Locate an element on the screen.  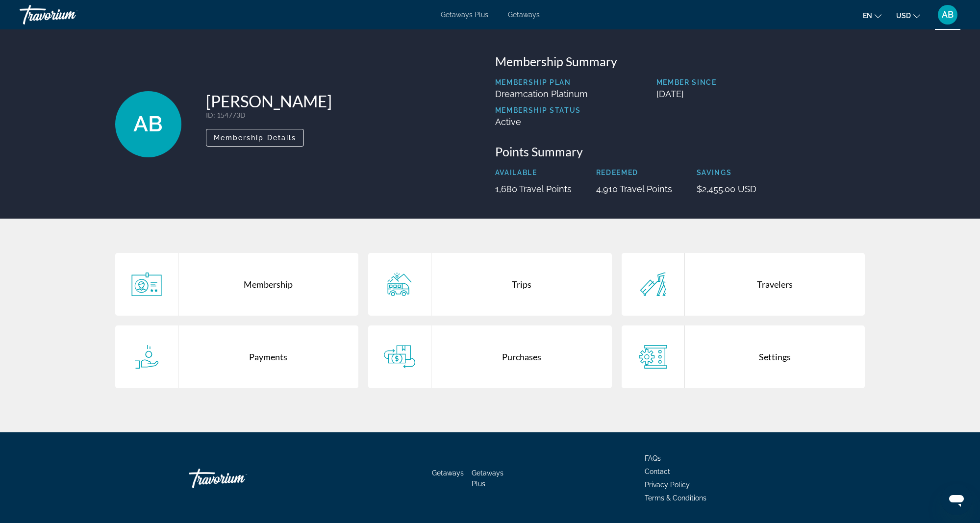
a: Settings is located at coordinates (743, 356).